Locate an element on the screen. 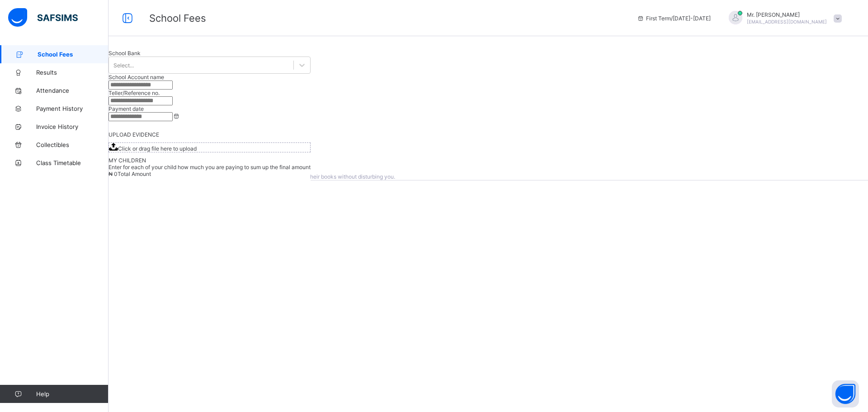 This screenshot has height=412, width=868. div: Keeping it clean, nice!!! is located at coordinates (488, 108).